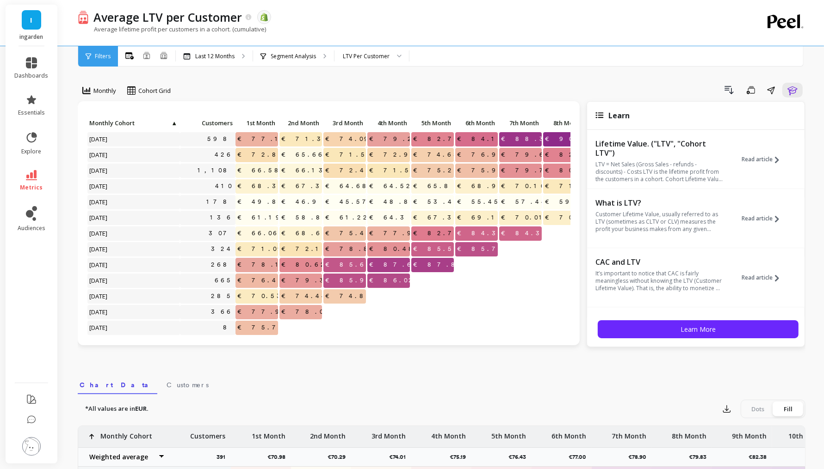 This screenshot has width=824, height=469. What do you see at coordinates (300, 123) in the screenshot?
I see `span: 2nd Month` at bounding box center [300, 123].